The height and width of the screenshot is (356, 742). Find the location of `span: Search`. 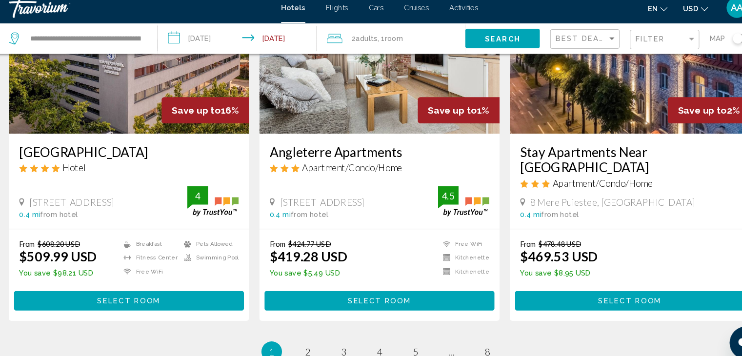

span: Search is located at coordinates (488, 44).